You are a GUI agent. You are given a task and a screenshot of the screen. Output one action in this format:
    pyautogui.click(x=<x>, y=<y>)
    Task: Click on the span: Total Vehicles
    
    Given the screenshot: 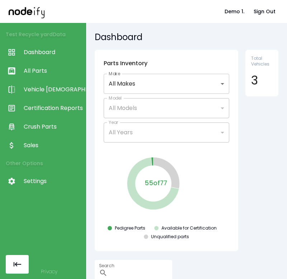 What is the action you would take?
    pyautogui.click(x=262, y=61)
    